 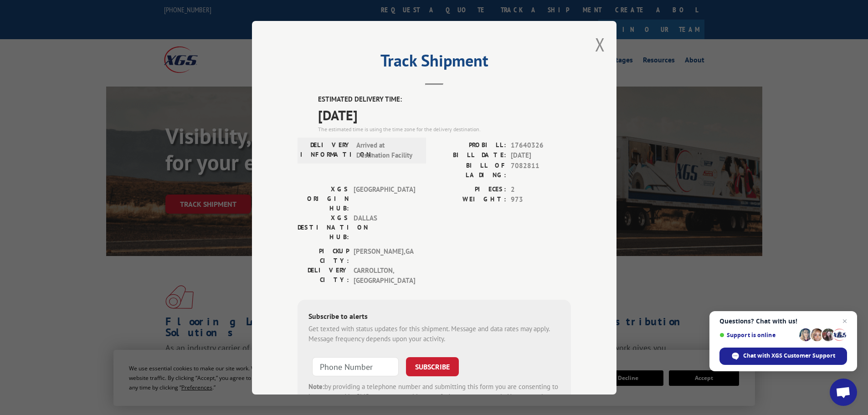 I want to click on span: Questions? Chat with us!, so click(x=783, y=321).